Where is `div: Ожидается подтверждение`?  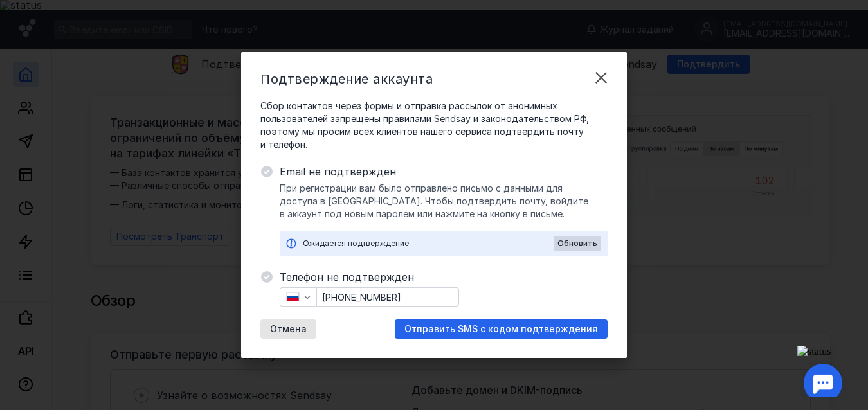 div: Ожидается подтверждение is located at coordinates (428, 244).